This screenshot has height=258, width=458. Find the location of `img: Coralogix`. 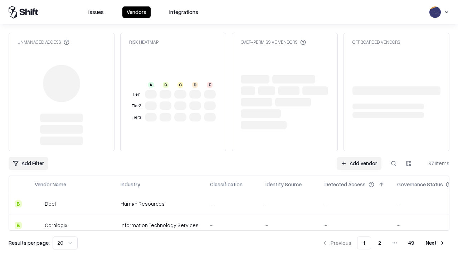

img: Coralogix is located at coordinates (38, 225).